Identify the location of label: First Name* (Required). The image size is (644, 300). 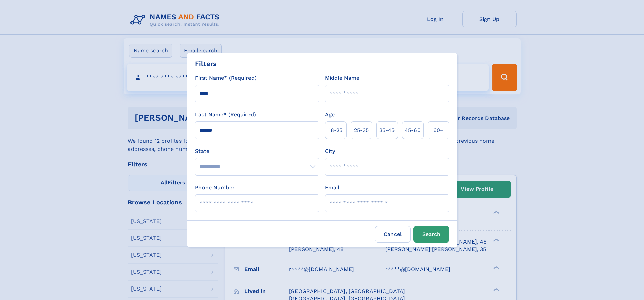
(226, 78).